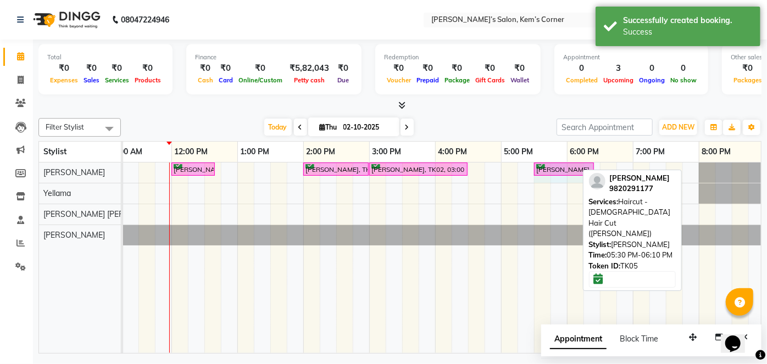 Image resolution: width=767 pixels, height=364 pixels. Describe the element at coordinates (274, 57) in the screenshot. I see `div: Finance` at that location.